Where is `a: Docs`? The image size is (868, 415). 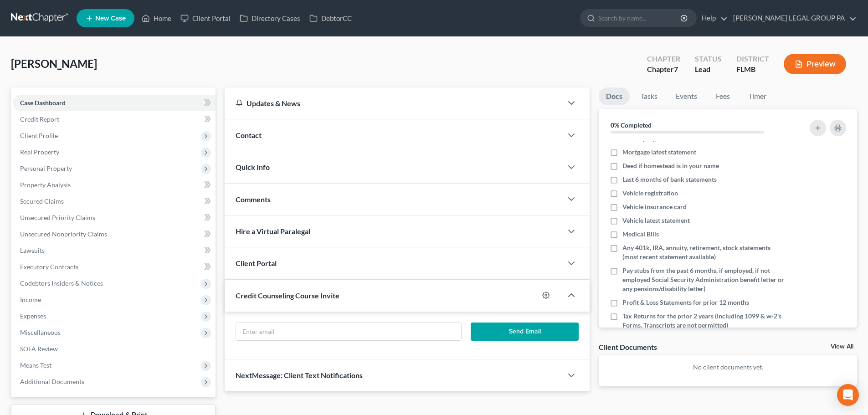
a: Docs is located at coordinates (614, 96).